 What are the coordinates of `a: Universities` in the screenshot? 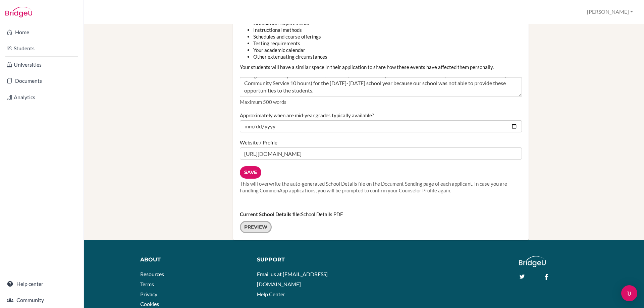 It's located at (42, 65).